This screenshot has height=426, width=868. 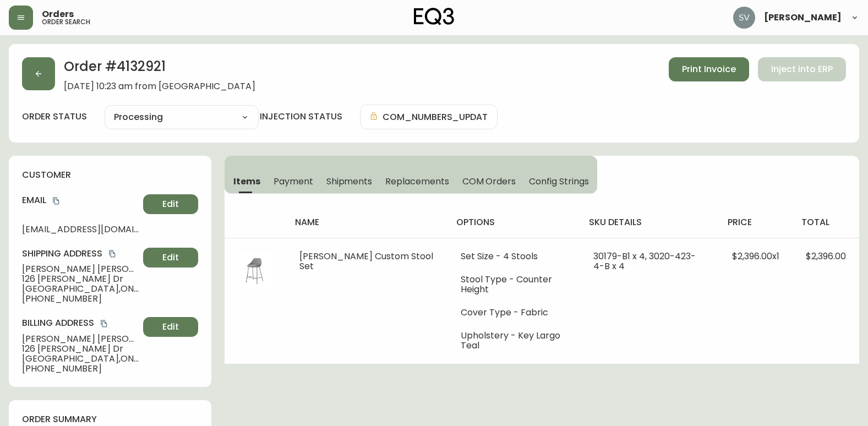 I want to click on img: logo, so click(x=435, y=17).